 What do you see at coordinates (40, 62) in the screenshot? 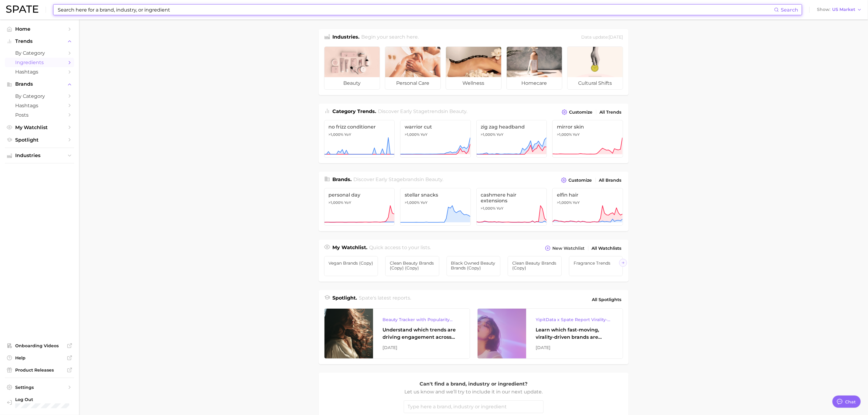
I see `a: Ingredients` at bounding box center [40, 62].